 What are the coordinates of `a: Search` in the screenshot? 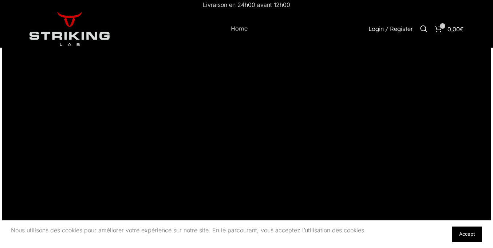 It's located at (424, 29).